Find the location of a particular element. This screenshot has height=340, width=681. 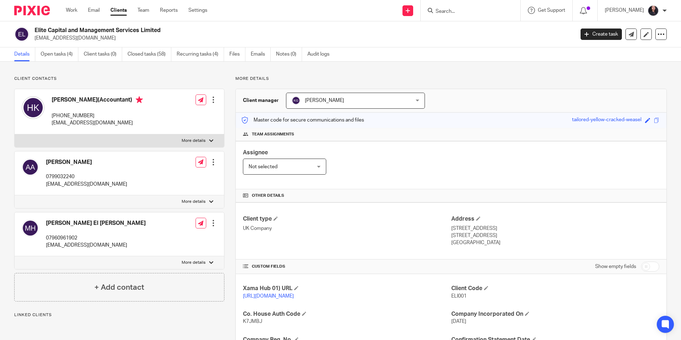

span: ELI001 is located at coordinates (459, 296).